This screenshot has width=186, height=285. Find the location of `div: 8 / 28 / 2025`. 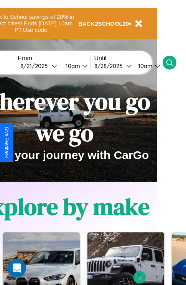

div: 8 / 28 / 2025 is located at coordinates (110, 66).